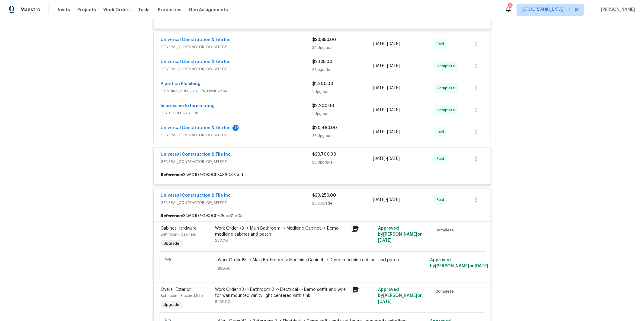 This screenshot has width=644, height=321. I want to click on span: Tasks, so click(144, 10).